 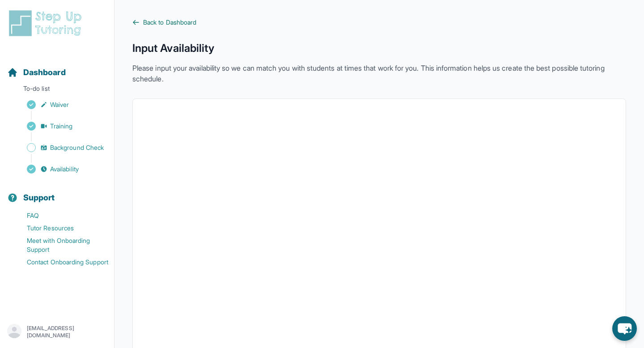 What do you see at coordinates (61, 148) in the screenshot?
I see `a: Background Check` at bounding box center [61, 148].